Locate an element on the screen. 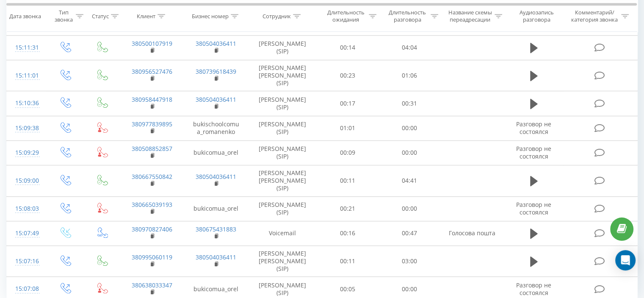 The width and height of the screenshot is (644, 298). td: 00:23 is located at coordinates (348, 75).